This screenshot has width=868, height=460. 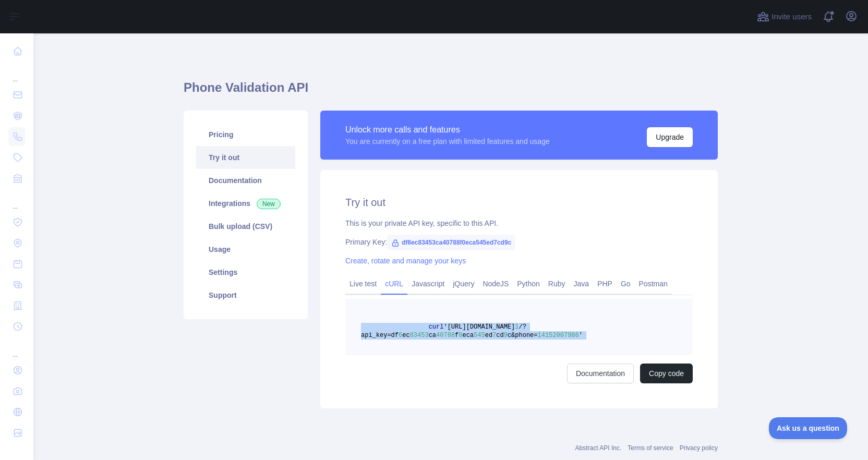 I want to click on span: 40788, so click(x=445, y=336).